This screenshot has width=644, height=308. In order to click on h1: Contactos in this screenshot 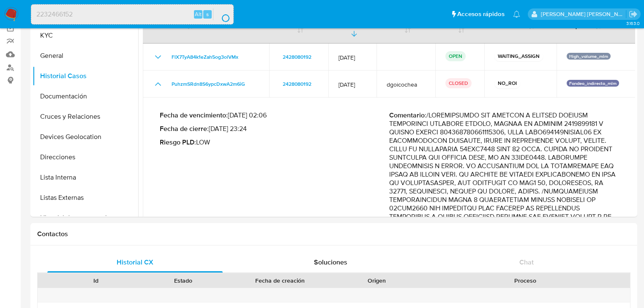, I will do `click(334, 234)`.